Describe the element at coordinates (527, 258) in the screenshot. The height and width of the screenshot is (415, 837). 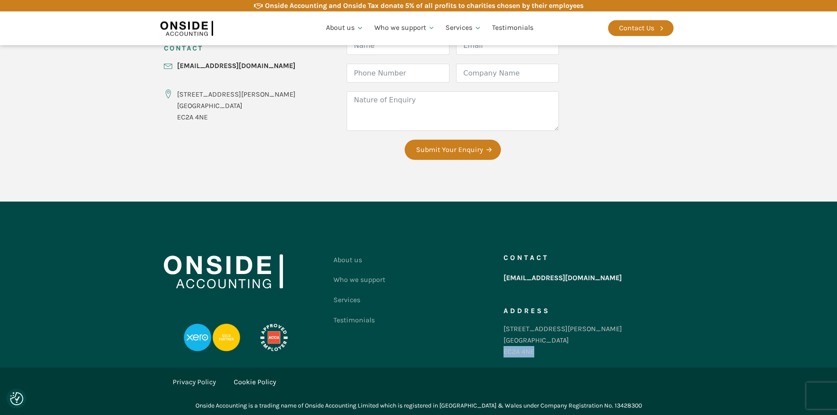
I see `h5: Contact` at that location.